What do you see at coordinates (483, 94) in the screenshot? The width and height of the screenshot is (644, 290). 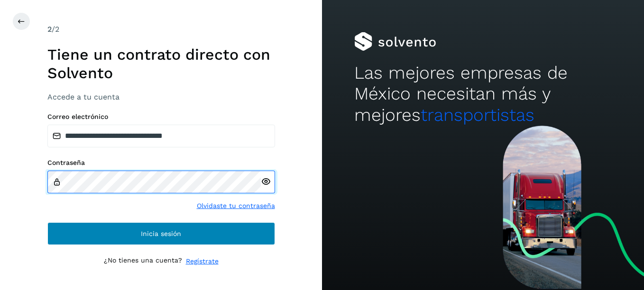 I see `h2: Las mejores empresas de México necesitan más y mejores` at bounding box center [483, 94].